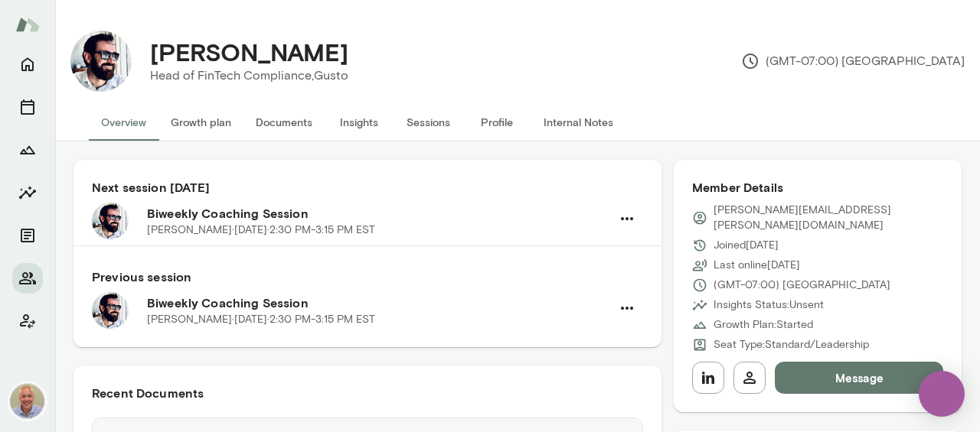 The image size is (980, 432). What do you see at coordinates (27, 321) in the screenshot?
I see `button: Client app` at bounding box center [27, 321].